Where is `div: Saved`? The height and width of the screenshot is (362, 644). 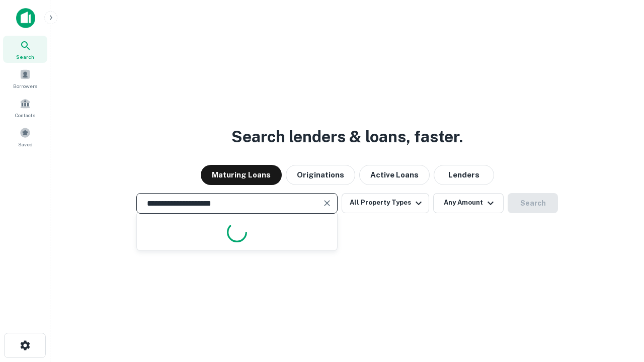
div: Saved is located at coordinates (25, 137).